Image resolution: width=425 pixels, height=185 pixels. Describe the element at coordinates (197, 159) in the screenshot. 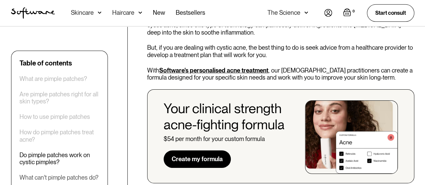

I see `a: Create my formula` at that location.